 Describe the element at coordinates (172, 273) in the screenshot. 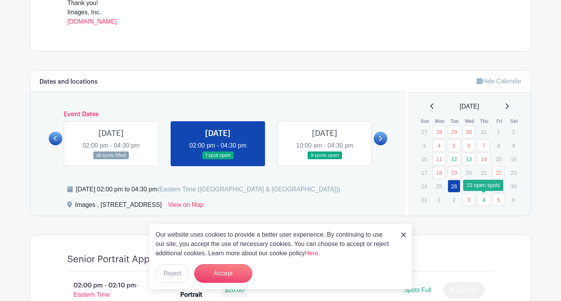

I see `button: Reject` at that location.